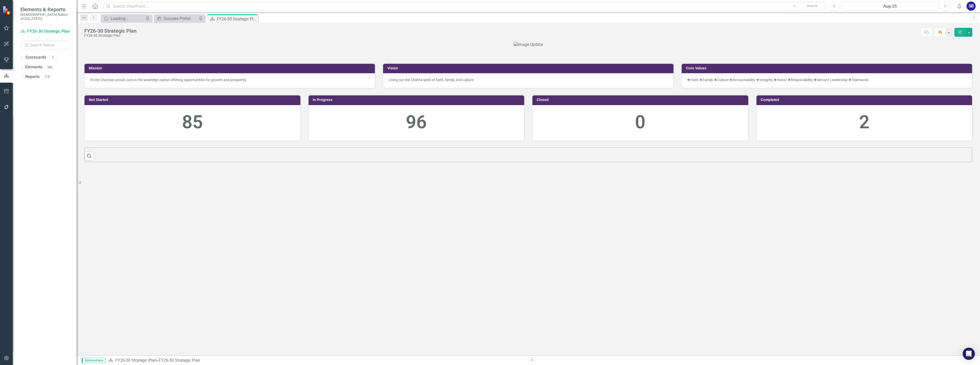 The width and height of the screenshot is (980, 365). What do you see at coordinates (971, 7) in the screenshot?
I see `button: SB` at bounding box center [971, 7].